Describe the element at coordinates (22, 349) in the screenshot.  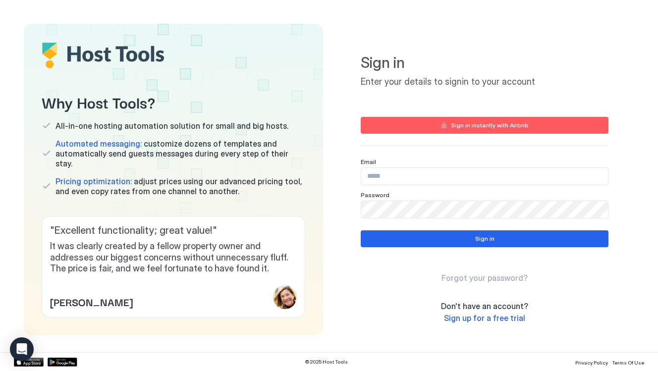
I see `div: Open Intercom Messenger` at that location.